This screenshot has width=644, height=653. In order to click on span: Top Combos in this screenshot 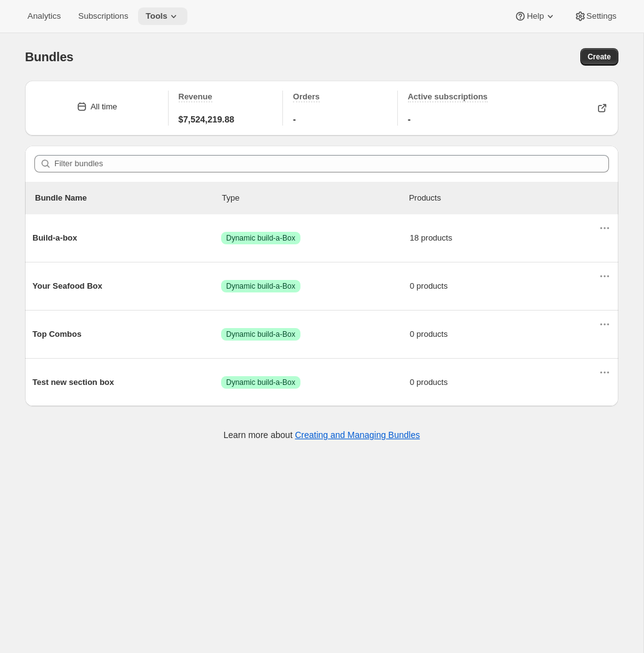, I will do `click(127, 334)`.